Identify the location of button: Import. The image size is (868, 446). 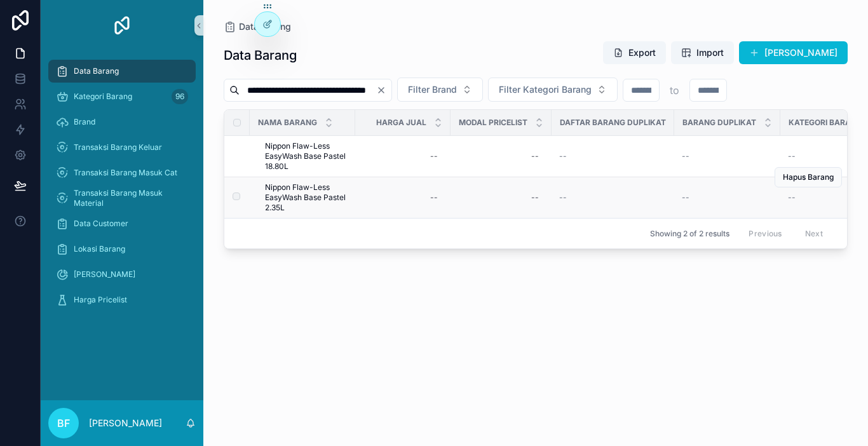
(702, 52).